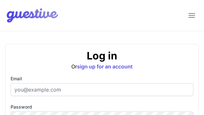 The image size is (204, 115). I want to click on h2: Log in, so click(102, 56).